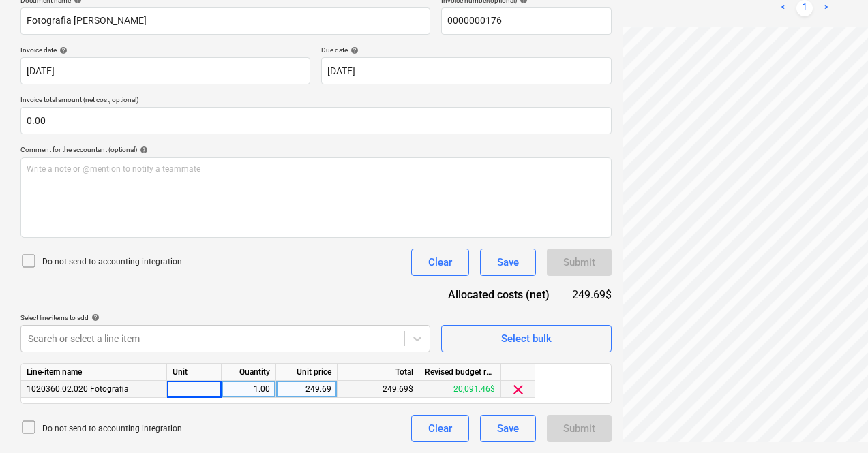 The width and height of the screenshot is (868, 453). Describe the element at coordinates (94, 372) in the screenshot. I see `div: Line-item name` at that location.